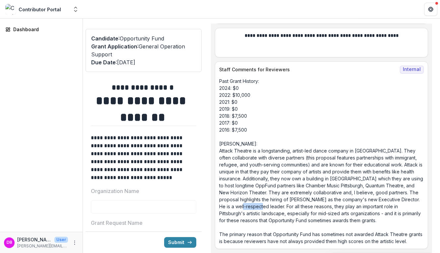  I want to click on button: Get Help, so click(431, 9).